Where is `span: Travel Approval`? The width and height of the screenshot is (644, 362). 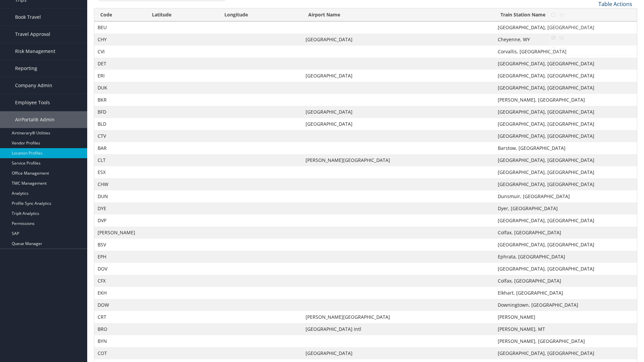 span: Travel Approval is located at coordinates (33, 34).